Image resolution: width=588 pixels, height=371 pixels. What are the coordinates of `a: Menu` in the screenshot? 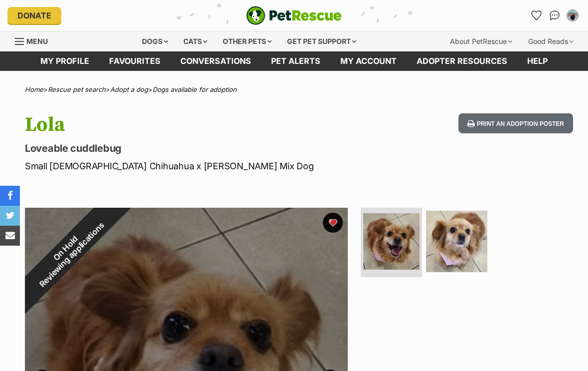 It's located at (35, 41).